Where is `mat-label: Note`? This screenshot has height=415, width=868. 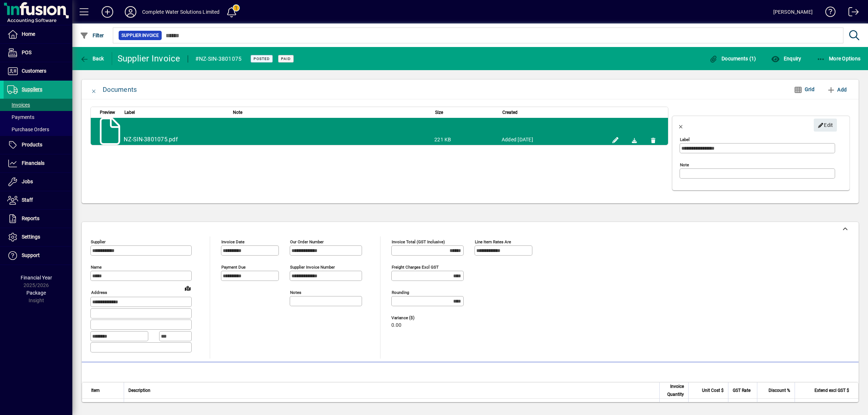
mat-label: Note is located at coordinates (684, 165).